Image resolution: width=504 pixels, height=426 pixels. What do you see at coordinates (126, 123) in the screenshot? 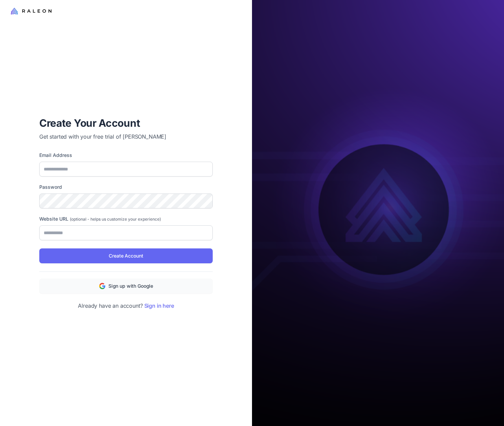
I see `h1: Create Your Account` at bounding box center [126, 123].